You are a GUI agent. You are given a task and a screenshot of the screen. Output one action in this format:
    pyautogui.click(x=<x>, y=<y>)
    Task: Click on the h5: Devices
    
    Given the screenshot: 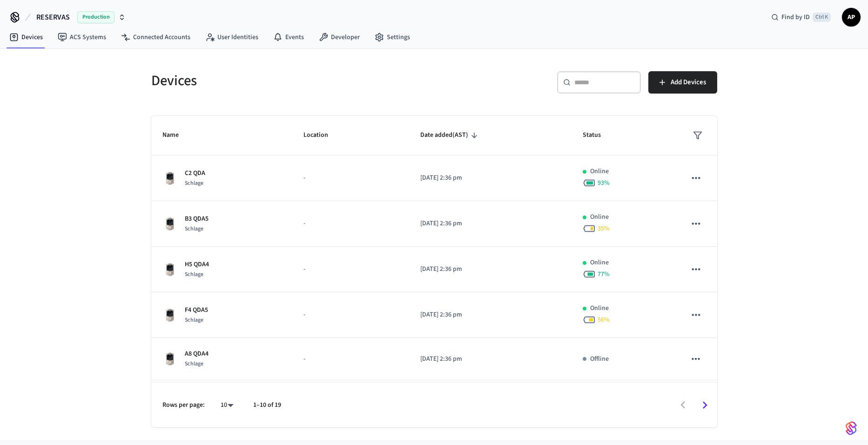 What is the action you would take?
    pyautogui.click(x=290, y=81)
    